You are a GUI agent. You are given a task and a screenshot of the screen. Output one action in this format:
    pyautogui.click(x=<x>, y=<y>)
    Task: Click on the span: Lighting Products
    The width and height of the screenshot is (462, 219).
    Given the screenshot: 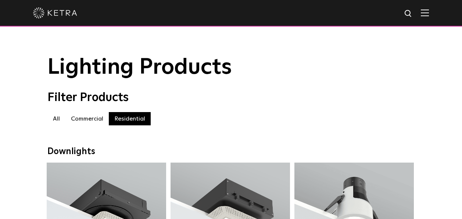 What is the action you would take?
    pyautogui.click(x=140, y=67)
    